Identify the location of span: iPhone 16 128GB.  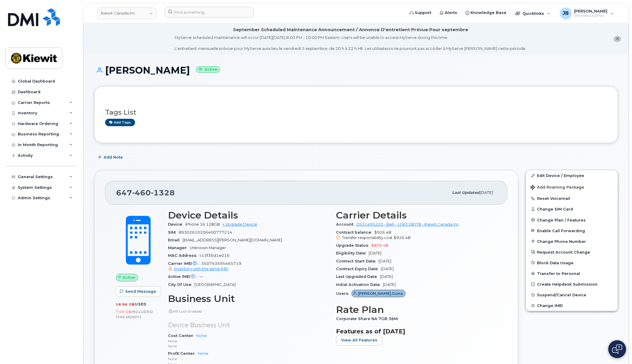
(202, 224).